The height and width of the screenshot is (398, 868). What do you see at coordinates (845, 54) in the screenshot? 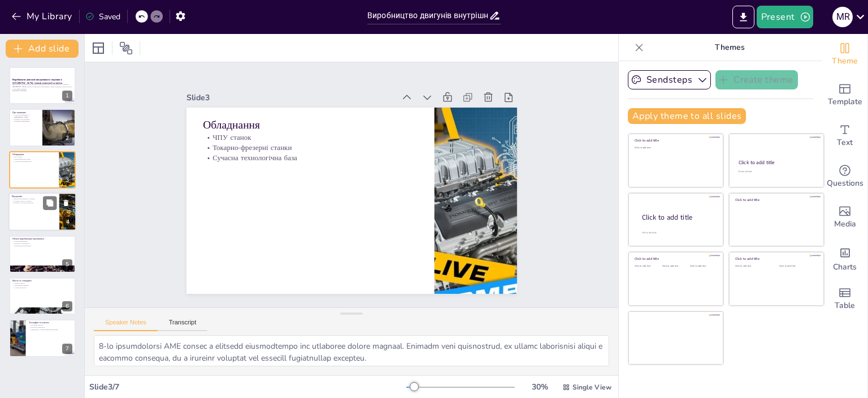
I see `div: Change the overall theme` at bounding box center [845, 54].